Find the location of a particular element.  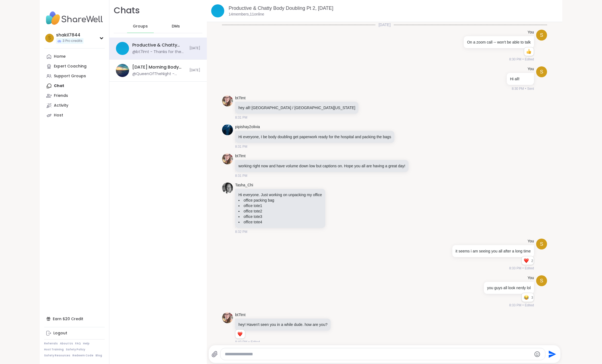

a: bt7lmt is located at coordinates (240, 98).